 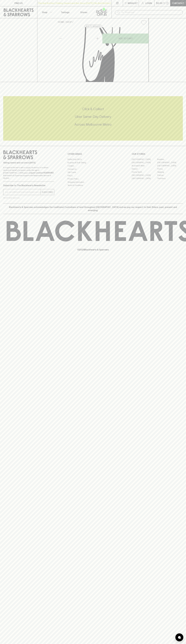 What do you see at coordinates (93, 163) in the screenshot?
I see `a: Business & Bulk Gifting` at bounding box center [93, 163].